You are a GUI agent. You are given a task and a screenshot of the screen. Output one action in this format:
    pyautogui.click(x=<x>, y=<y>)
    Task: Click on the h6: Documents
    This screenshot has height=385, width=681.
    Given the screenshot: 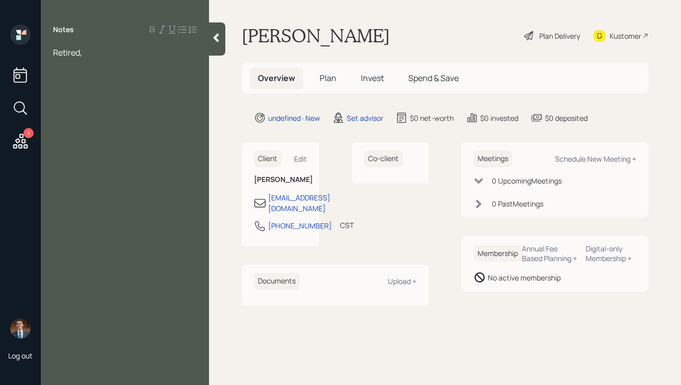 What is the action you would take?
    pyautogui.click(x=277, y=281)
    